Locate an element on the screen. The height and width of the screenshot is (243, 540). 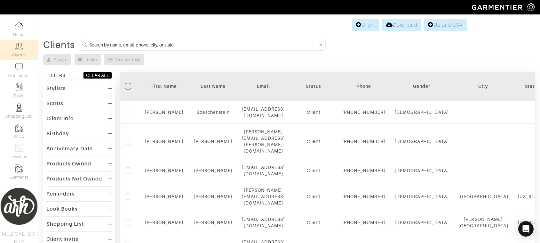
img: clients-icon-6bae9207a08558b7cb47a8932f037763ab4055f8c8b6bfacd5dc20c3e0201464.png is located at coordinates (19, 46).